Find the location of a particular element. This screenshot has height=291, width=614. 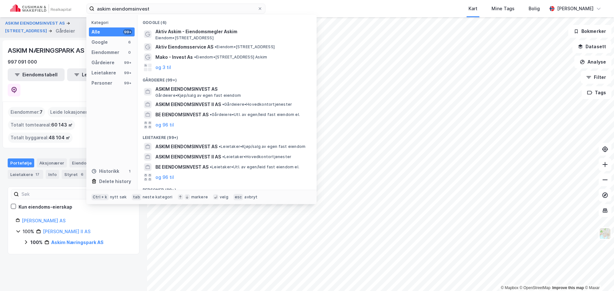

div: avbryt is located at coordinates (251, 197).